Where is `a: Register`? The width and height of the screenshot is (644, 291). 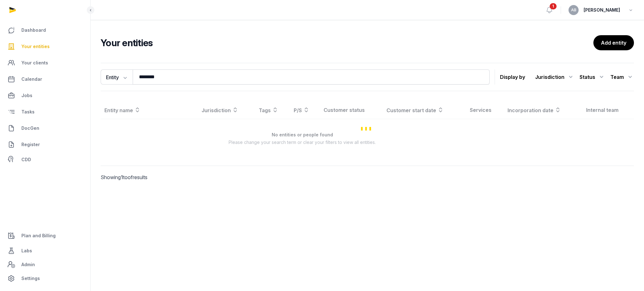 a: Register is located at coordinates (45, 145).